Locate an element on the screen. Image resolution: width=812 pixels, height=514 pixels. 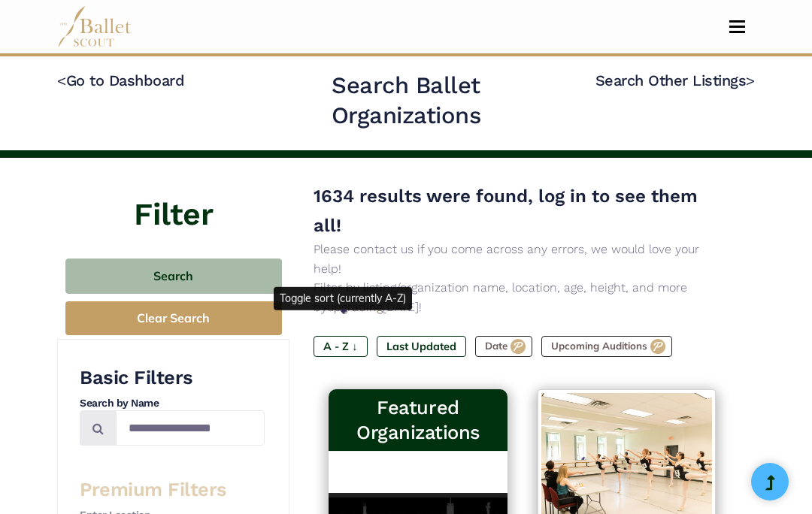
h4: Search by Name is located at coordinates (172, 404).